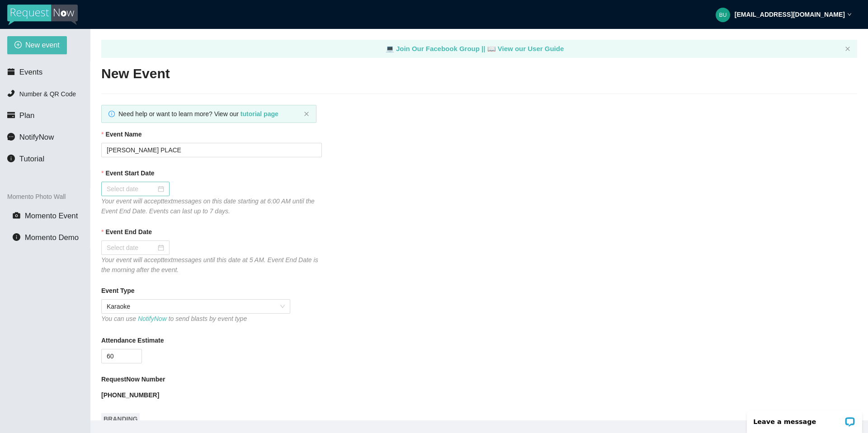  Describe the element at coordinates (479, 74) in the screenshot. I see `h2: New Event` at that location.